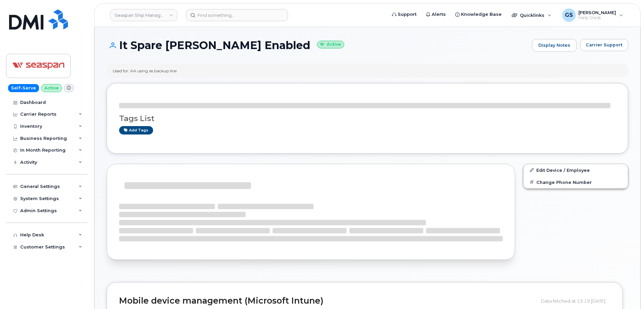 Image resolution: width=644 pixels, height=309 pixels. I want to click on a: Edit Device / Employee, so click(576, 170).